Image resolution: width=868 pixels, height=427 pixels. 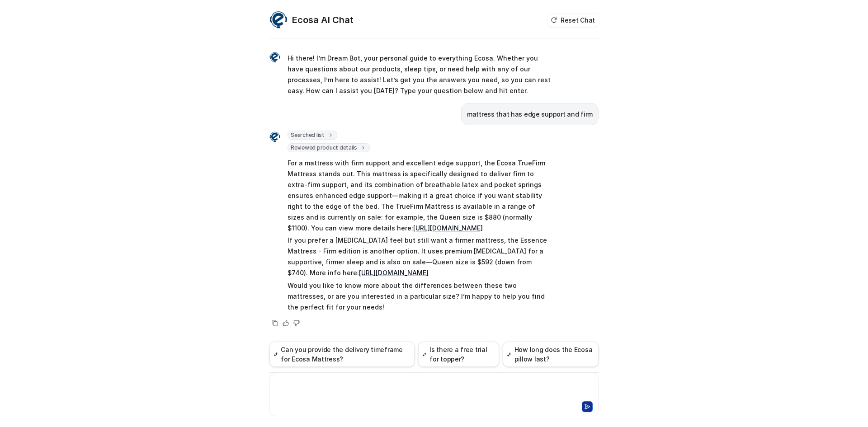 What do you see at coordinates (550, 354) in the screenshot?
I see `button: How long does the Ecosa pillow last?` at bounding box center [550, 354].